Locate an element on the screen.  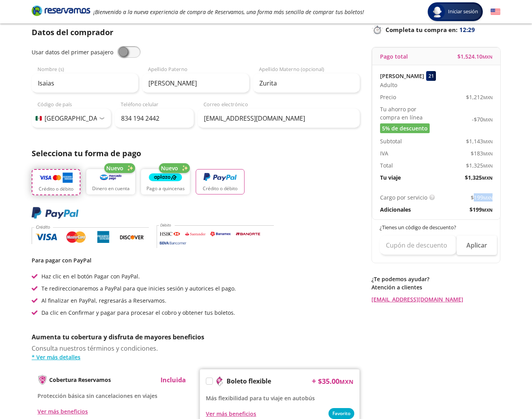
input: Nombre (s) is located at coordinates (85, 84).